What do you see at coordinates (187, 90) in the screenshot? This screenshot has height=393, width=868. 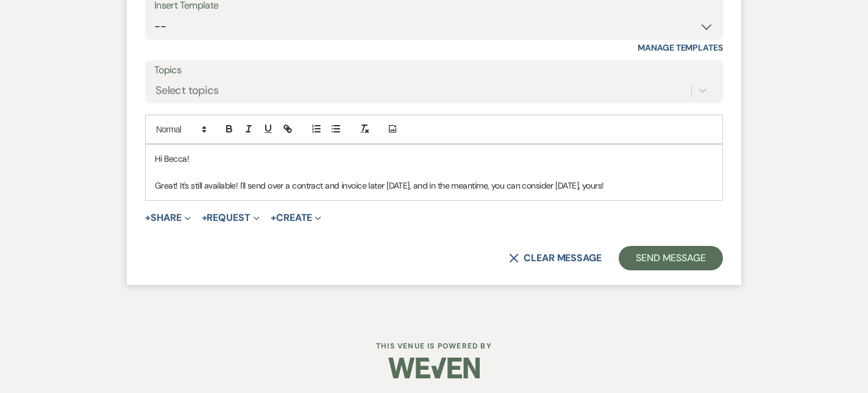 I see `div: Select topics` at bounding box center [187, 90].